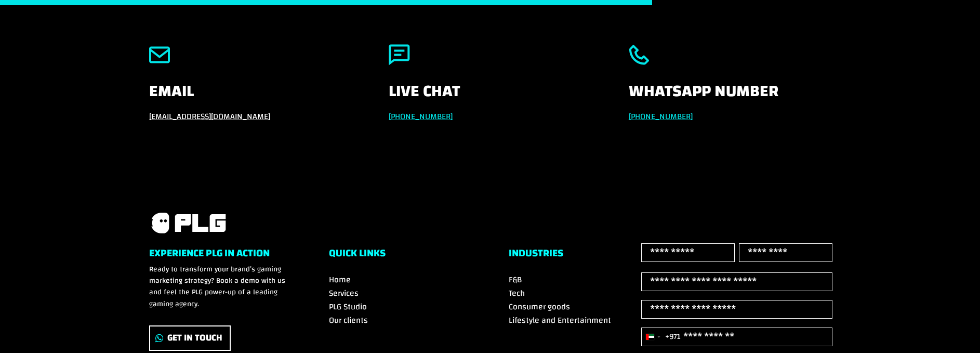 This screenshot has width=980, height=353. I want to click on span: Our clients, so click(349, 320).